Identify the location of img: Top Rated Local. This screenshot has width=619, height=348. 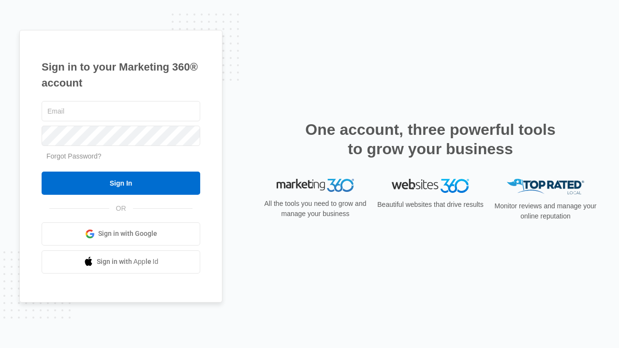
(546, 187).